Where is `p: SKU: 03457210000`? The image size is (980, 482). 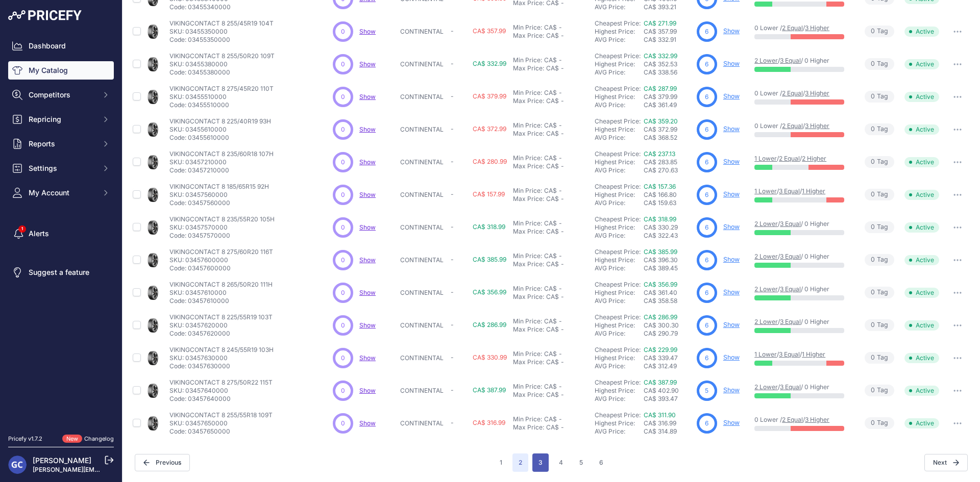 p: SKU: 03457210000 is located at coordinates (221, 162).